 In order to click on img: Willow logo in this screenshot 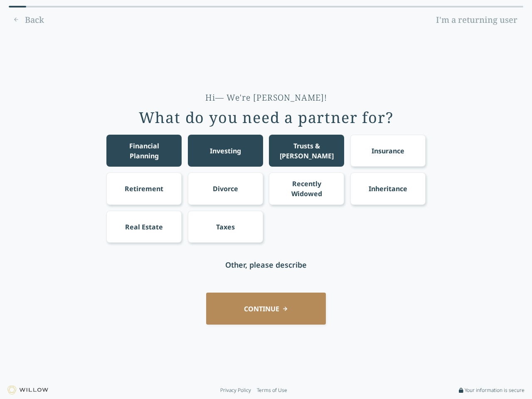, I will do `click(28, 390)`.